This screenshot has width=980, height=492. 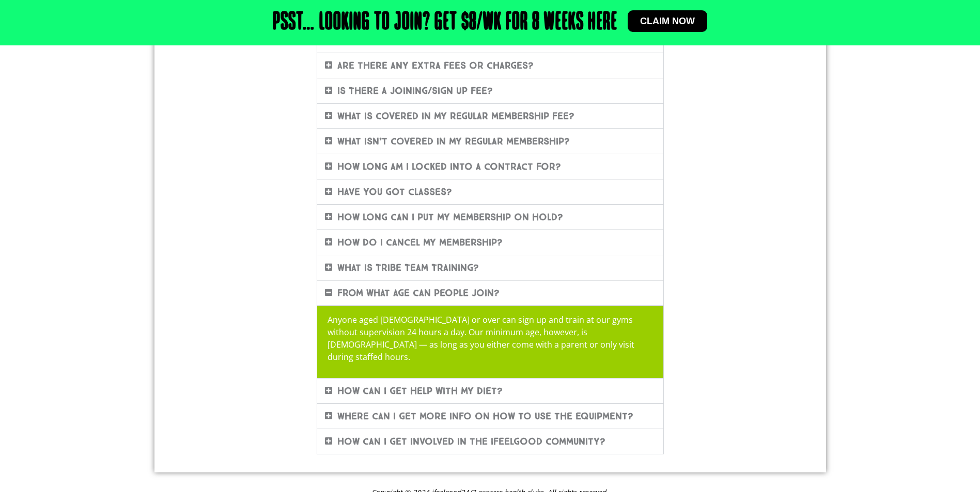 What do you see at coordinates (420, 243) in the screenshot?
I see `a: How do I cancel my membership?` at bounding box center [420, 243].